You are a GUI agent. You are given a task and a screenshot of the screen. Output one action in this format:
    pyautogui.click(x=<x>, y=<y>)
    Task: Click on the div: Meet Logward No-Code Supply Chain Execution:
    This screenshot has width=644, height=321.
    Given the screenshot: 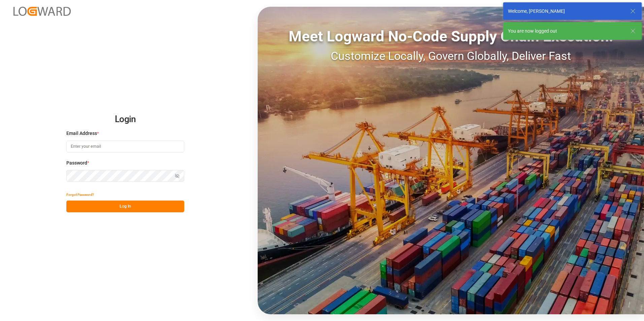 What is the action you would take?
    pyautogui.click(x=451, y=36)
    